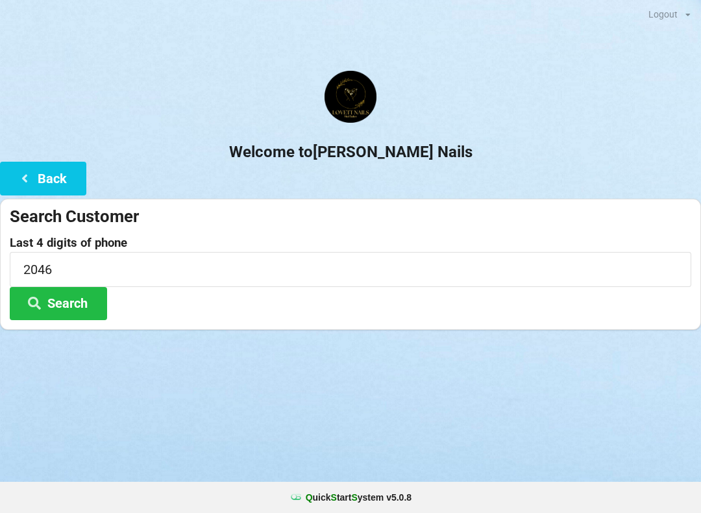 The width and height of the screenshot is (701, 513). I want to click on div: Search Customer, so click(350, 216).